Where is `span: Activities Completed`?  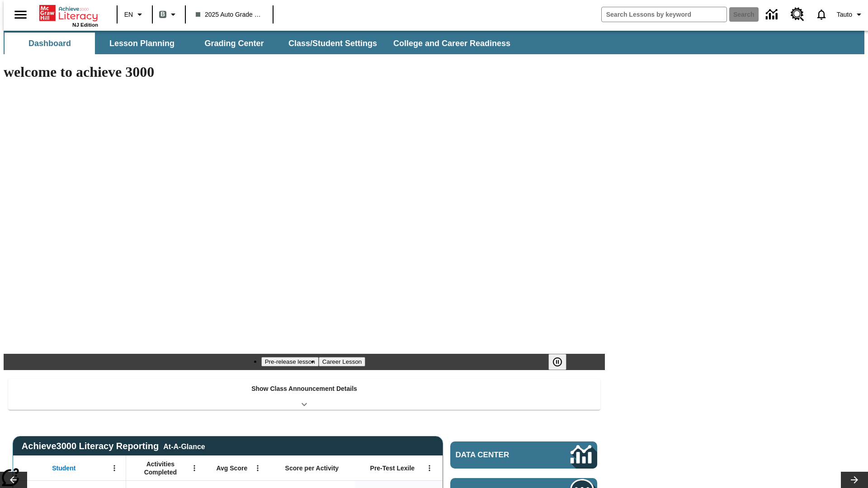 span: Activities Completed is located at coordinates (160, 468).